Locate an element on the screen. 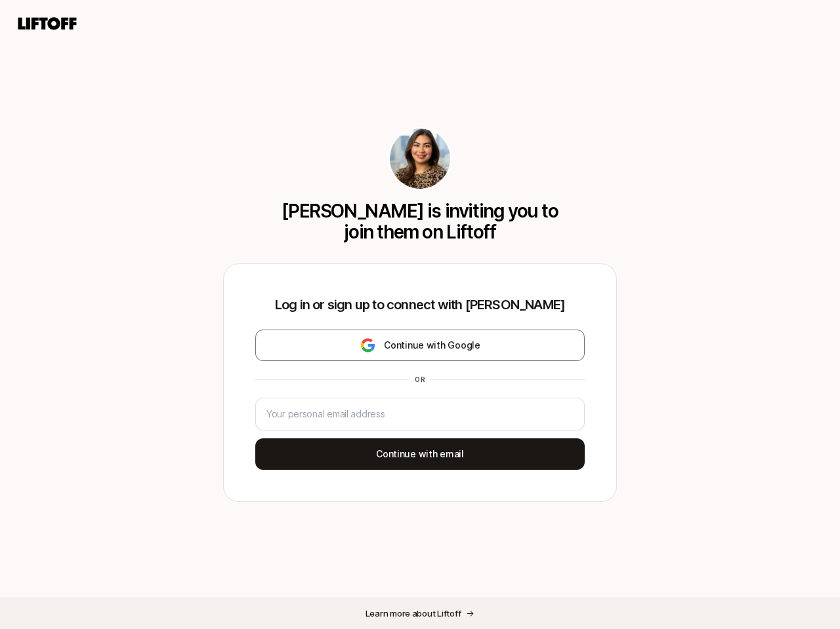 The image size is (840, 629). img: google-logo is located at coordinates (367, 346).